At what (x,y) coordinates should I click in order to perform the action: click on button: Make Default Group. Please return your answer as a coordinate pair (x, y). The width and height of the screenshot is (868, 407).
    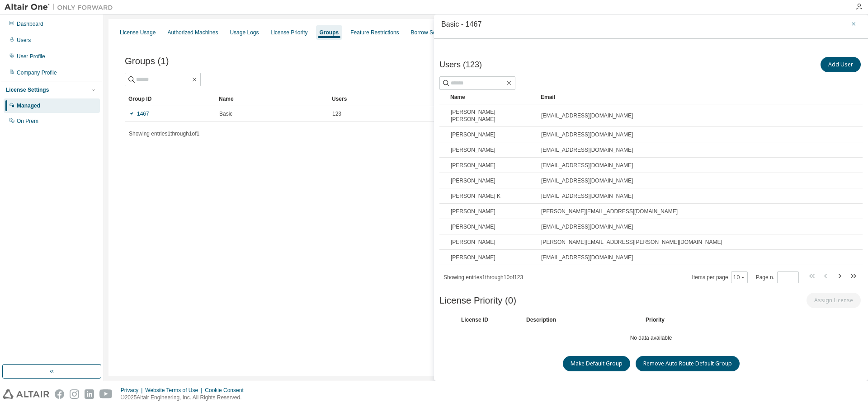
    Looking at the image, I should click on (596, 363).